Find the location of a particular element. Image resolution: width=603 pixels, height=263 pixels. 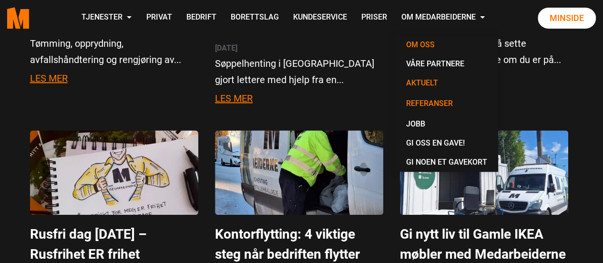

a: Gi noen et gavekort is located at coordinates (447, 162).